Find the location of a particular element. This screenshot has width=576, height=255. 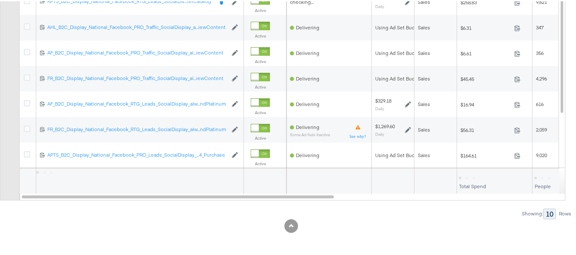

a: AHL_B2C_Display_National_Facebook_PRO_Traffic_SocialDisplay_a...iewContent is located at coordinates (137, 26).